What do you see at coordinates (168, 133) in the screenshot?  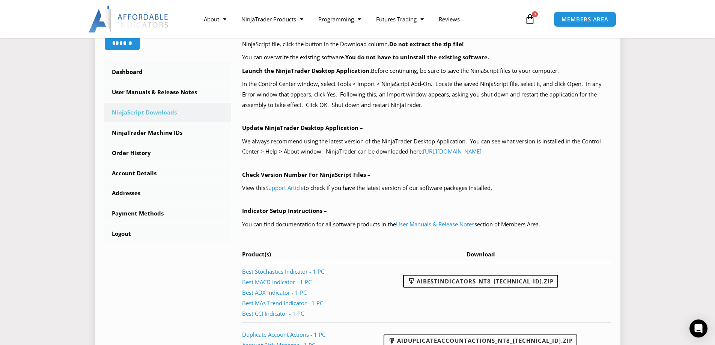 I see `a: NinjaTrader Machine IDs` at bounding box center [168, 133].